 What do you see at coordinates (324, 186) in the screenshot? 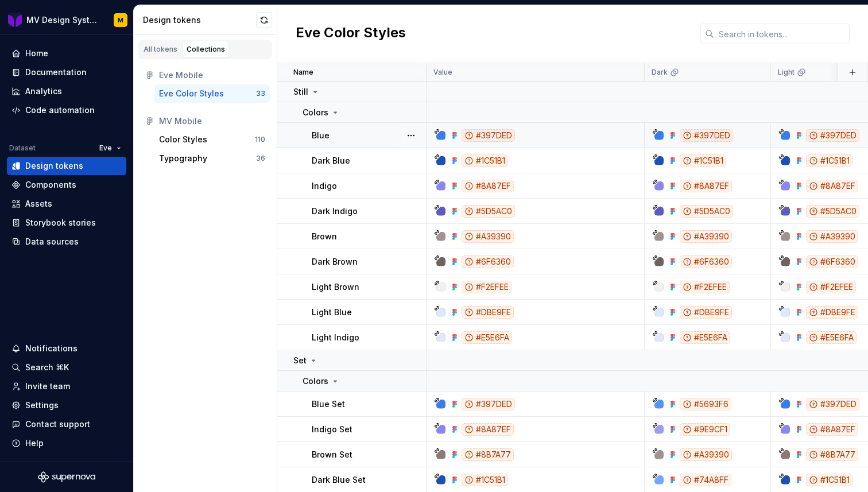
I see `p: Indigo` at bounding box center [324, 186].